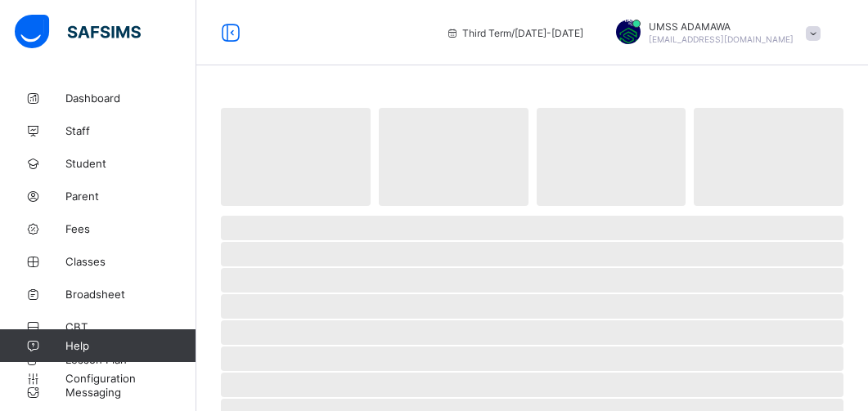 The height and width of the screenshot is (411, 868). What do you see at coordinates (130, 327) in the screenshot?
I see `span: CBT` at bounding box center [130, 327].